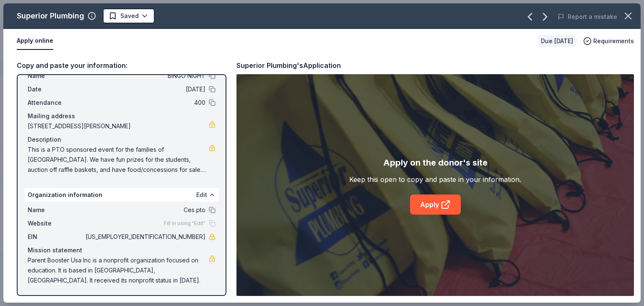  Describe the element at coordinates (128, 16) in the screenshot. I see `button: Saved` at that location.